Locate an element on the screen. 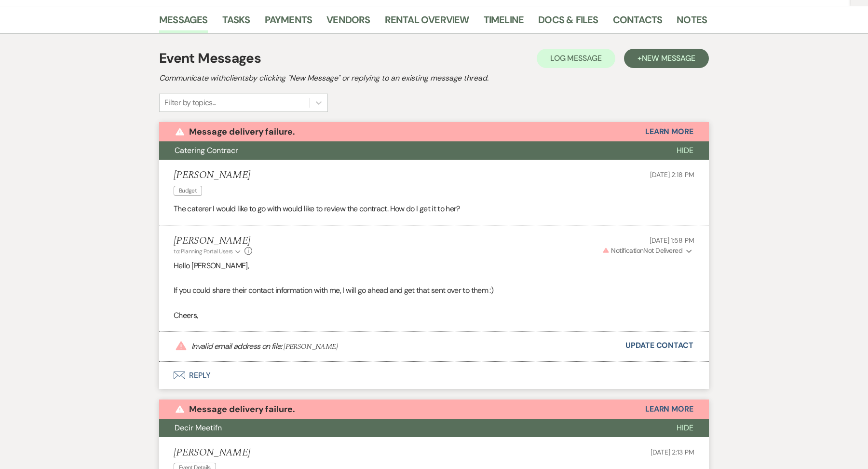 This screenshot has width=868, height=469. a: Tasks is located at coordinates (236, 23).